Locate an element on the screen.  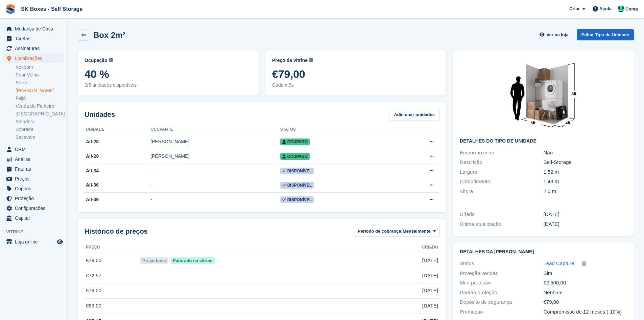
span: Mensalmente is located at coordinates (416, 232).